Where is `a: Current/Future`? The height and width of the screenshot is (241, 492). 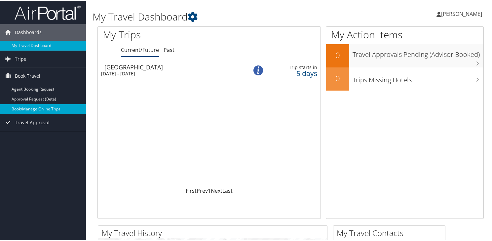 a: Current/Future is located at coordinates (140, 49).